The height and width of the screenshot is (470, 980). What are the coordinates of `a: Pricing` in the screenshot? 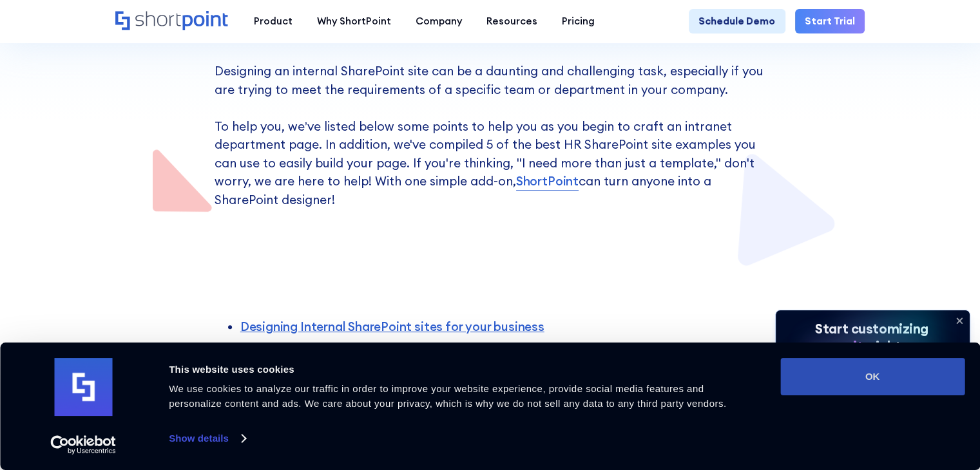 It's located at (578, 21).